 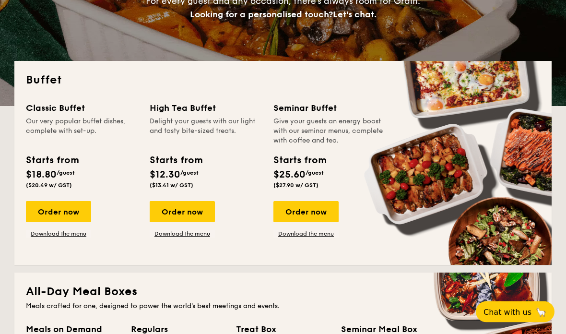 What do you see at coordinates (206, 108) in the screenshot?
I see `div: High Tea Buffet` at bounding box center [206, 108].